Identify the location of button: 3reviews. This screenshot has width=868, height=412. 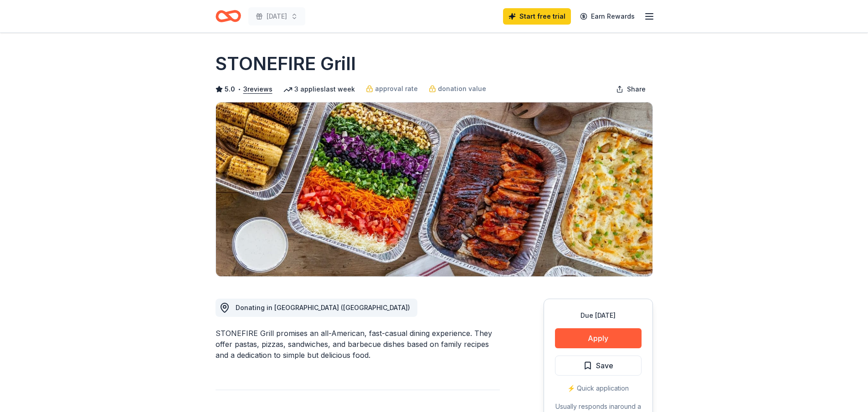
(258, 89).